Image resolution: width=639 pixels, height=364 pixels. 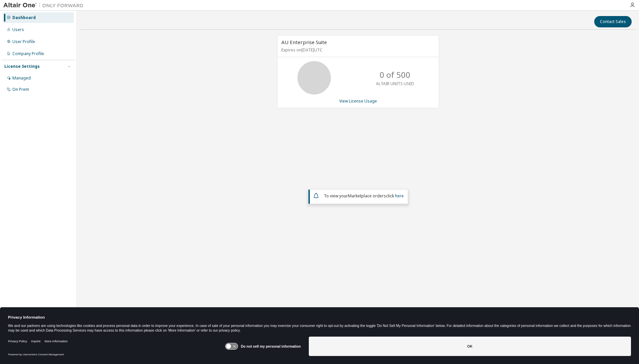 I want to click on div: User Profile, so click(x=24, y=42).